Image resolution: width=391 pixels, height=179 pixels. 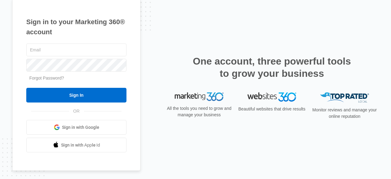 I want to click on span: Sign in with Apple Id, so click(x=81, y=145).